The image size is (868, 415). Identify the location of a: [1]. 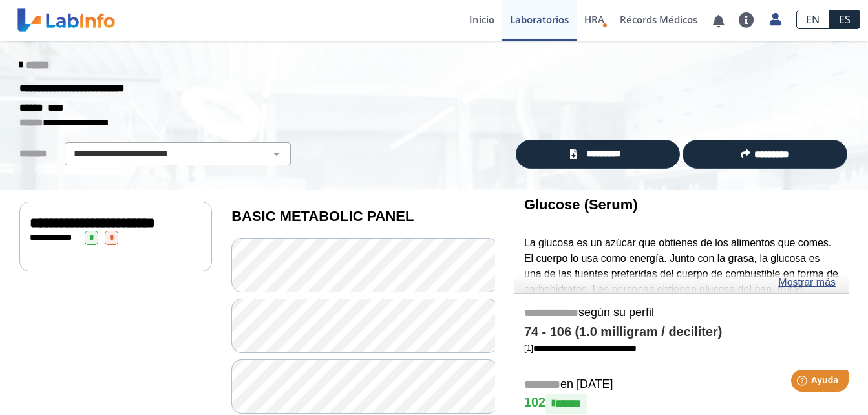
(580, 347).